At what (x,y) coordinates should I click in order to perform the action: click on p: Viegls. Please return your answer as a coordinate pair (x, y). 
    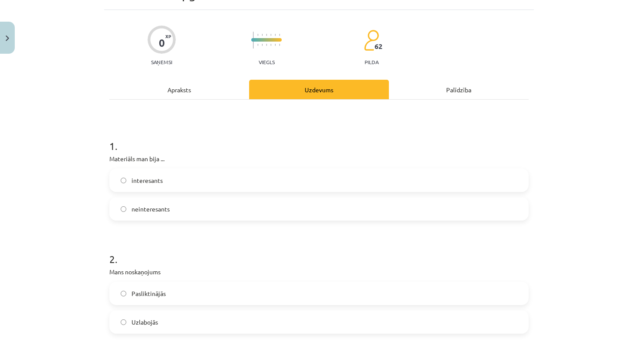
    Looking at the image, I should click on (266, 62).